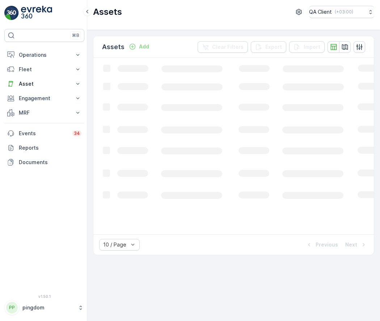 Image resolution: width=380 pixels, height=321 pixels. Describe the element at coordinates (222, 47) in the screenshot. I see `button: Clear Filters` at that location.